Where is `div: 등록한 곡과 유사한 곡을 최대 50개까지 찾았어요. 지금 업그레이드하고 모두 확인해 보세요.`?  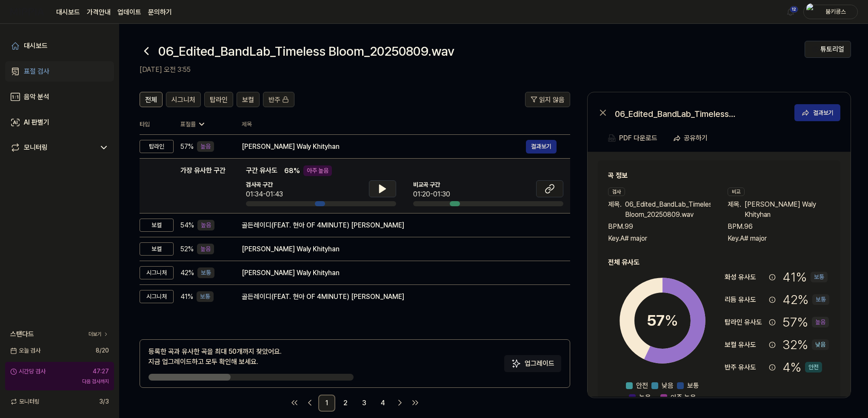
div: 등록한 곡과 유사한 곡을 최대 50개까지 찾았어요. 지금 업그레이드하고 모두 확인해 보세요. is located at coordinates (215, 357).